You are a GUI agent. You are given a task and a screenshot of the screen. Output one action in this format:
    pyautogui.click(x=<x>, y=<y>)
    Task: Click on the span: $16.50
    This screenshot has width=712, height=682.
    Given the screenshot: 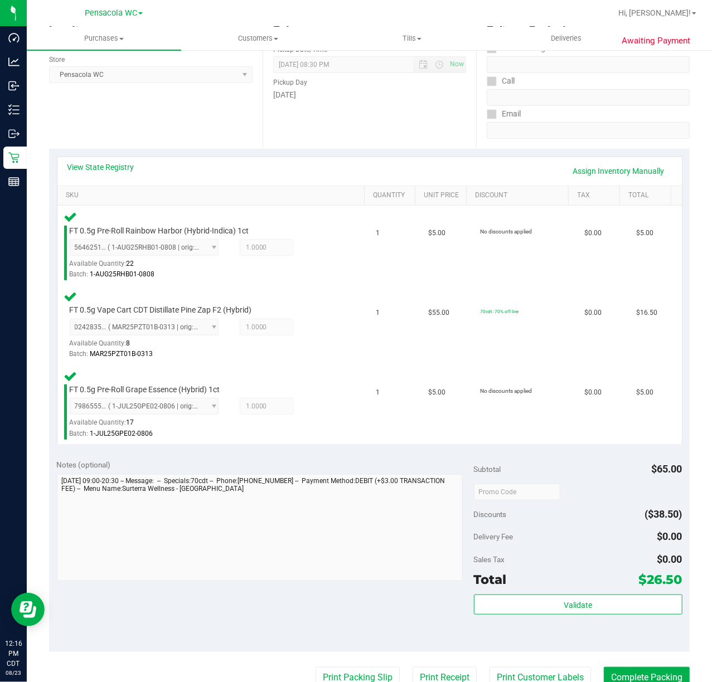 What is the action you would take?
    pyautogui.click(x=647, y=313)
    